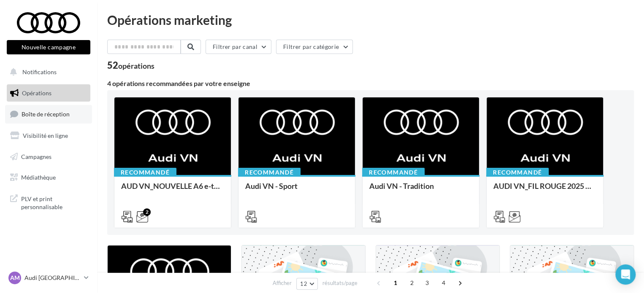 This screenshot has width=644, height=293. What do you see at coordinates (282, 283) in the screenshot?
I see `span: Afficher` at bounding box center [282, 283].